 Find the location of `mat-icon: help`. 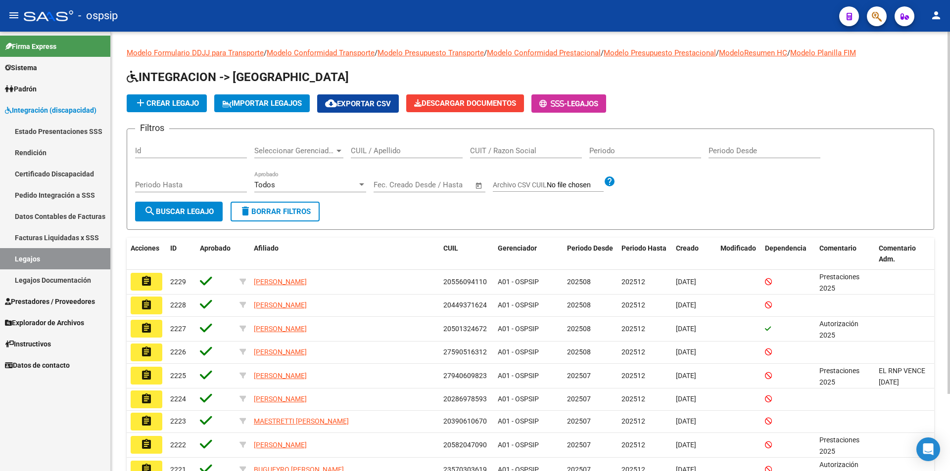

mat-icon: help is located at coordinates (609, 182).